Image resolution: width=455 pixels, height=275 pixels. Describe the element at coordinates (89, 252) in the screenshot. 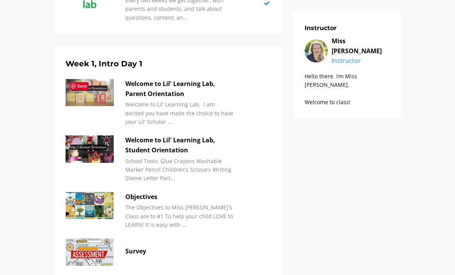

I see `img: C0UpBnzJR5mTpcMpVuXl_Assessing-Across-Modalities.jpg` at that location.